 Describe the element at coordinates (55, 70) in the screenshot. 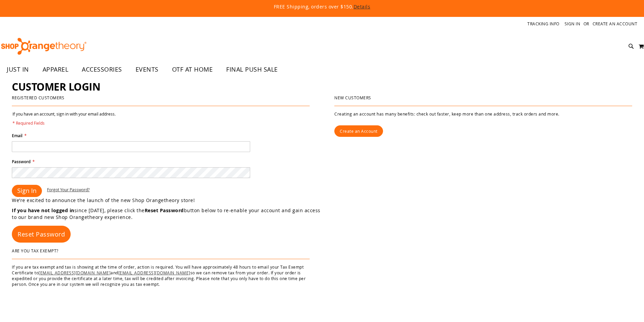

I see `a: APPAREL` at that location.